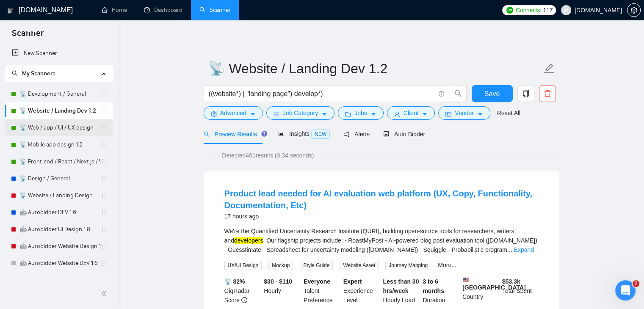 The image size is (644, 309). I want to click on a: 📡 Website / Landing Design, so click(60, 195).